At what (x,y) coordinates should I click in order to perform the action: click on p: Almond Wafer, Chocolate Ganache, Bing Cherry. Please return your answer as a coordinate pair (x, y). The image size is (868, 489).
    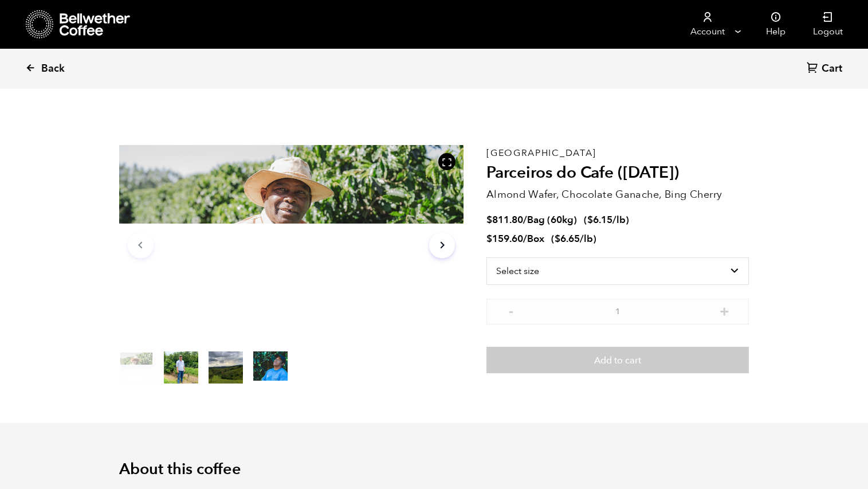
    Looking at the image, I should click on (617, 194).